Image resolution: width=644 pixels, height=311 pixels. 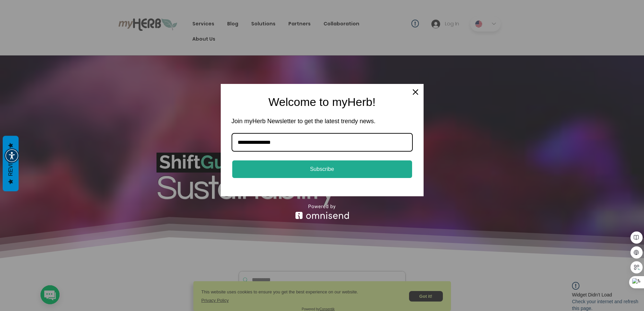 What do you see at coordinates (416, 92) in the screenshot?
I see `svg: close icon` at bounding box center [416, 92].